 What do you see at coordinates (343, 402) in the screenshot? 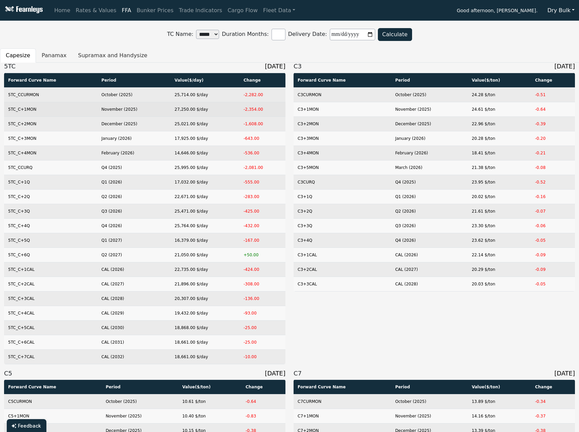
I see `td: C7CURMON` at bounding box center [343, 402].